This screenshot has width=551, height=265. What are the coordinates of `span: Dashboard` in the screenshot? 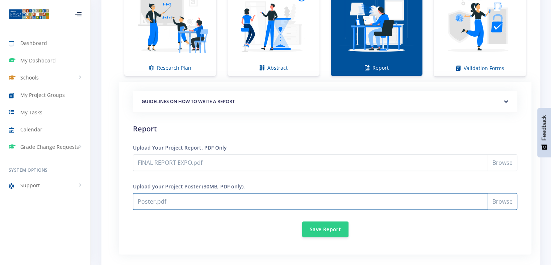 It's located at (34, 43).